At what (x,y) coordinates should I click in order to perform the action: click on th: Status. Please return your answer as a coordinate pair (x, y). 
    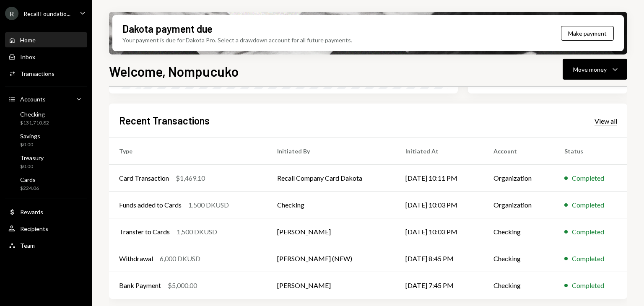
    Looking at the image, I should click on (590, 151).